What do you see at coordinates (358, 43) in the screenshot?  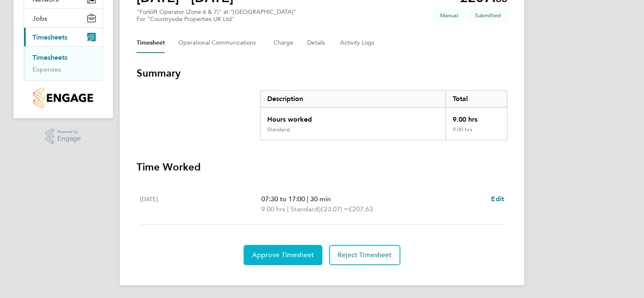 I see `button: Activity Logs` at bounding box center [358, 43].